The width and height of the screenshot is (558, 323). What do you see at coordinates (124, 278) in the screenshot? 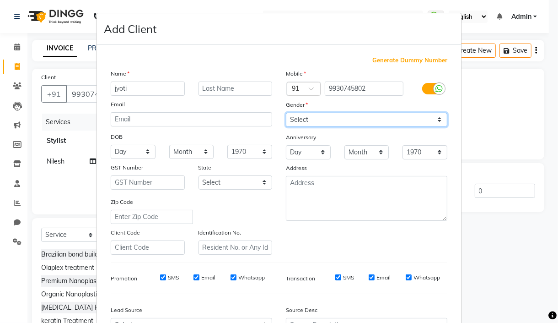
I see `label: Promotion` at bounding box center [124, 278].